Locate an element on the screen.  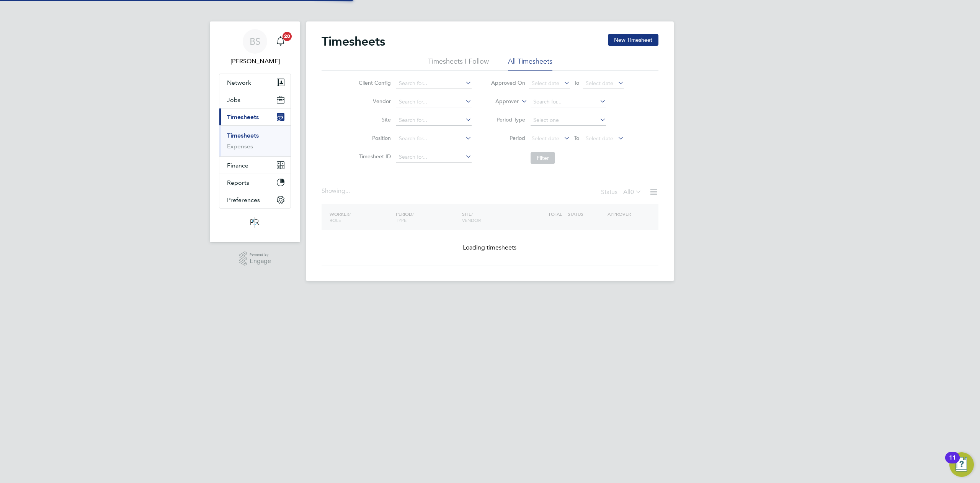
label: All is located at coordinates (633, 192).